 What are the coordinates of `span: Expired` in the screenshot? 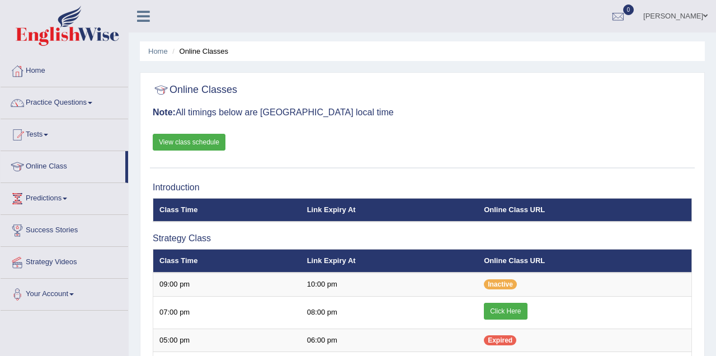 It's located at (500, 340).